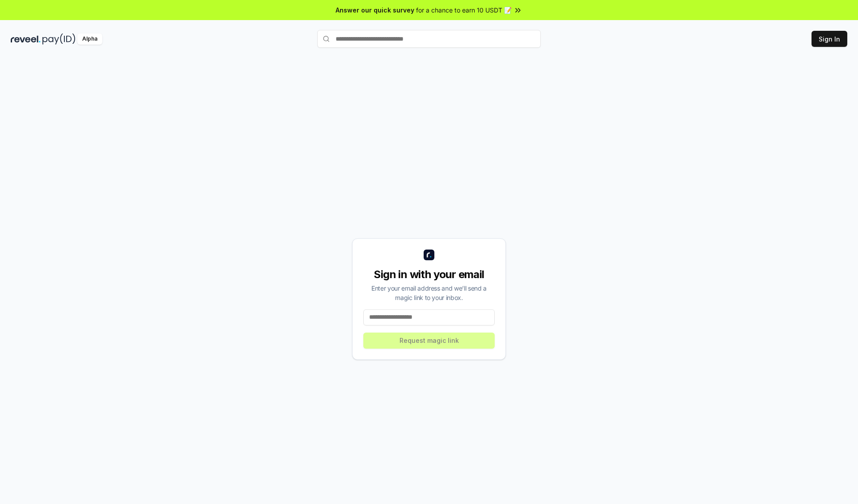 This screenshot has height=504, width=858. Describe the element at coordinates (429, 293) in the screenshot. I see `div: Enter your email address and we’ll send a magic link to your inbox.` at that location.